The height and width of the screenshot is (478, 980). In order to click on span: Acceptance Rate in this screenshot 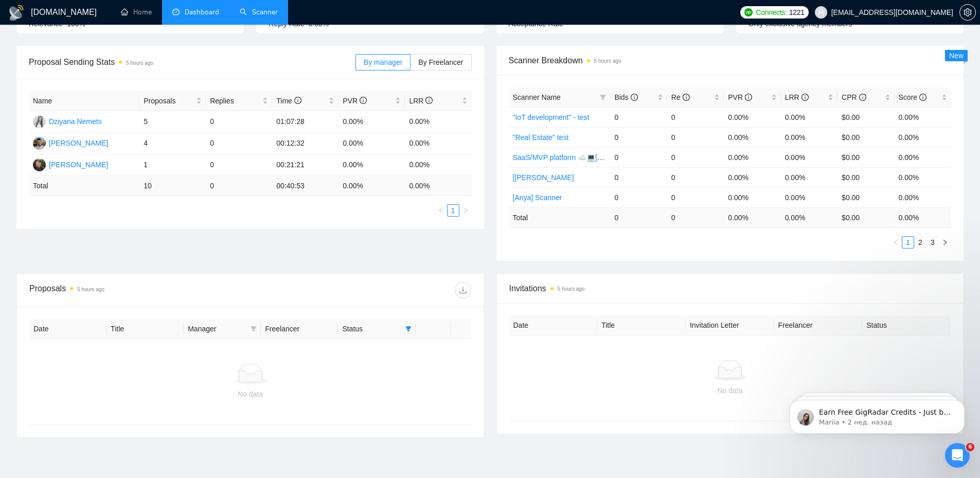, I will do `click(536, 24)`.